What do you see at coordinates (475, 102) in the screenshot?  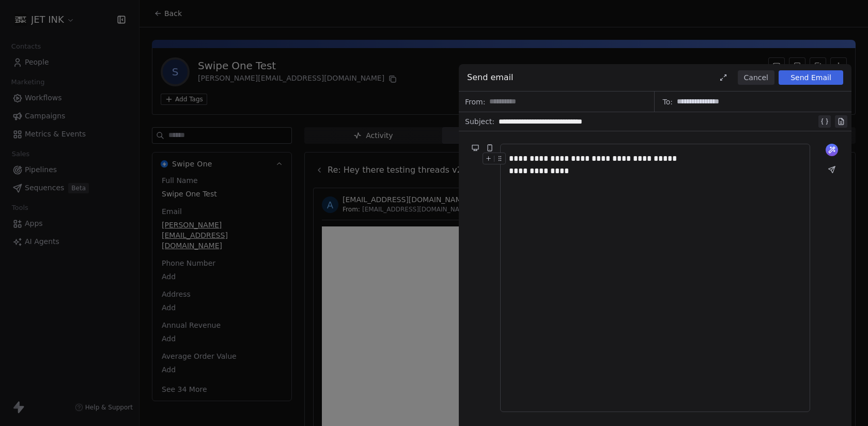 I see `span: From:` at bounding box center [475, 102].